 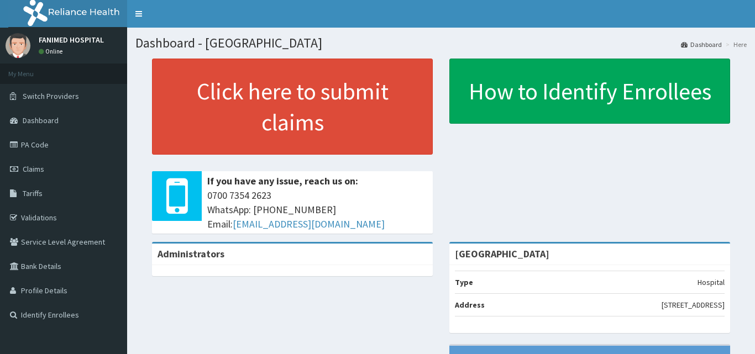 What do you see at coordinates (40, 120) in the screenshot?
I see `span: Dashboard` at bounding box center [40, 120].